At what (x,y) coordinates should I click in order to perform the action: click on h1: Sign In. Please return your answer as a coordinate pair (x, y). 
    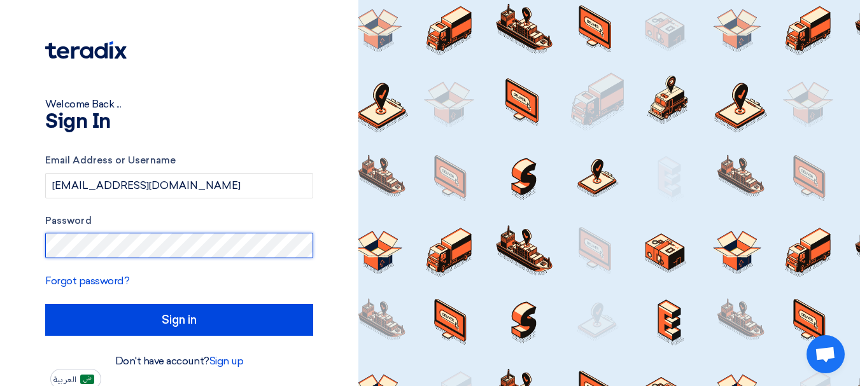
    Looking at the image, I should click on (179, 122).